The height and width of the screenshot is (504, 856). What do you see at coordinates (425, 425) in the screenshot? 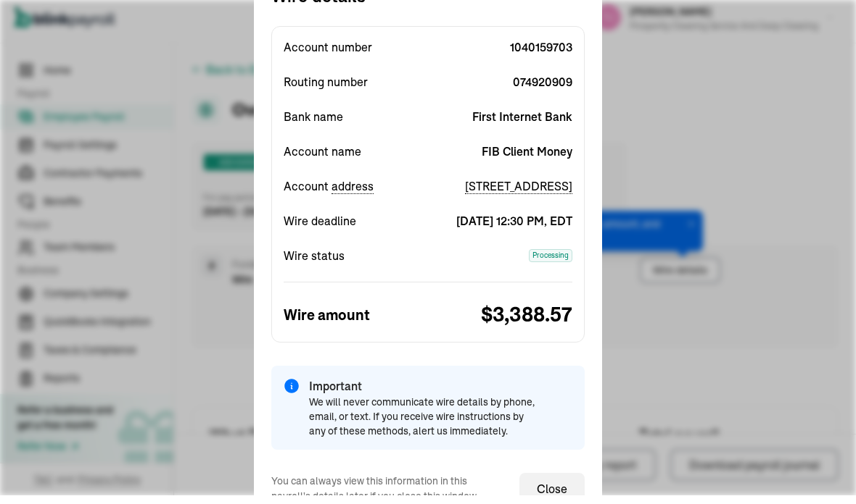
I see `span: We will never communicate wire details by phone, email, or text. If you receive wire instructions...` at bounding box center [425, 425].